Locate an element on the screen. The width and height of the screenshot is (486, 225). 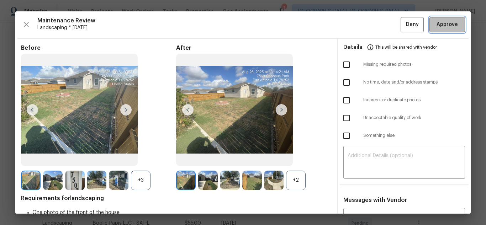
button: Deny is located at coordinates (412, 25).